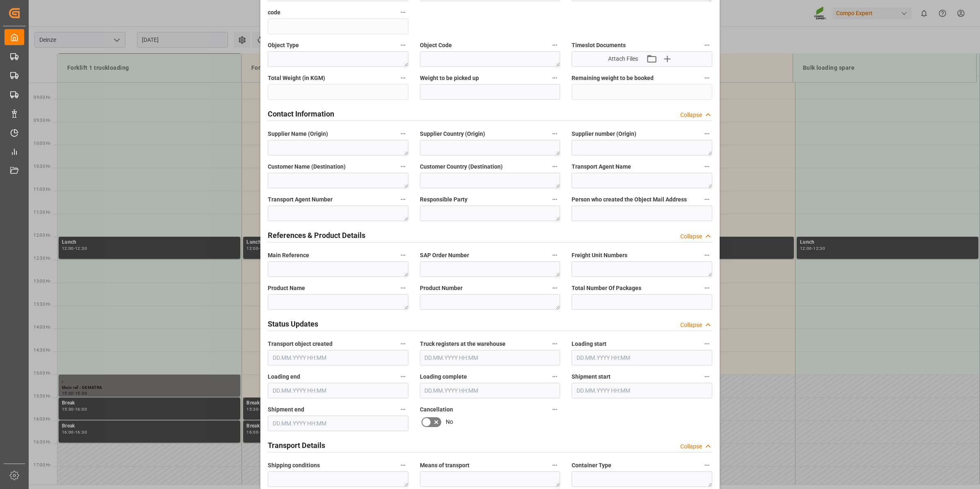 Image resolution: width=980 pixels, height=489 pixels. I want to click on span: Transport Agent Name, so click(601, 167).